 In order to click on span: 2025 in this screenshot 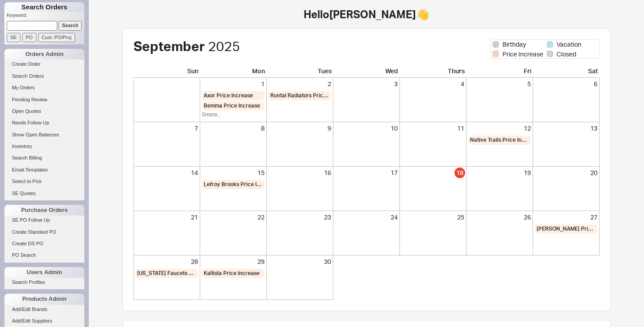, I will do `click(225, 46)`.